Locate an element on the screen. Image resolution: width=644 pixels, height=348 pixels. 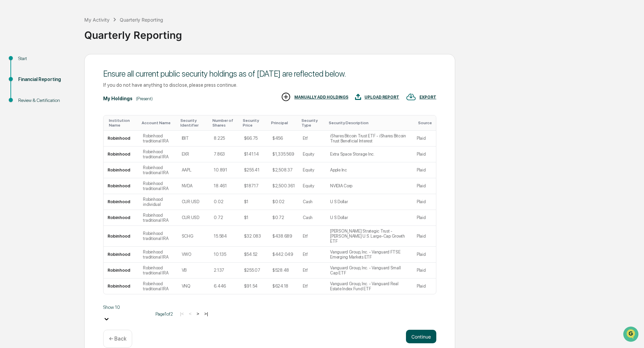
td: 2.137 is located at coordinates (225, 270).